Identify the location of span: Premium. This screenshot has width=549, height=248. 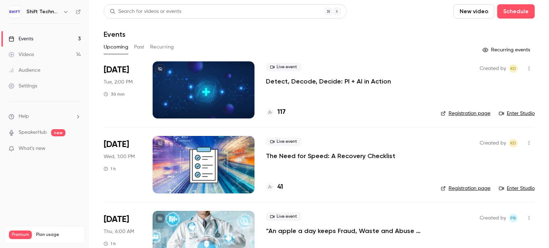
(20, 235).